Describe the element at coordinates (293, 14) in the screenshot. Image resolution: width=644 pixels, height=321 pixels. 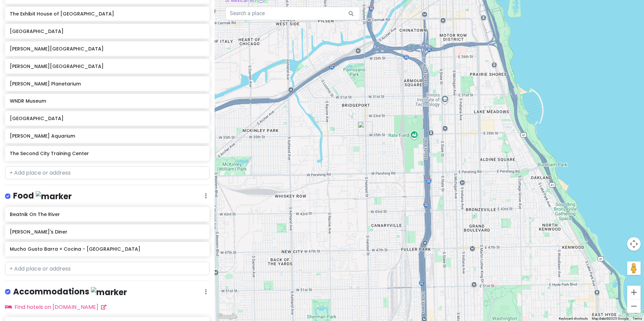
I see `input: Search a place` at that location.